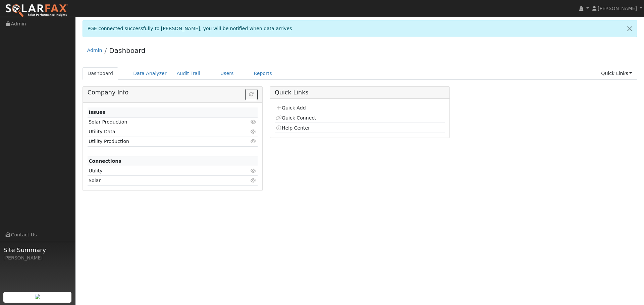  I want to click on span: Site Summary, so click(37, 250).